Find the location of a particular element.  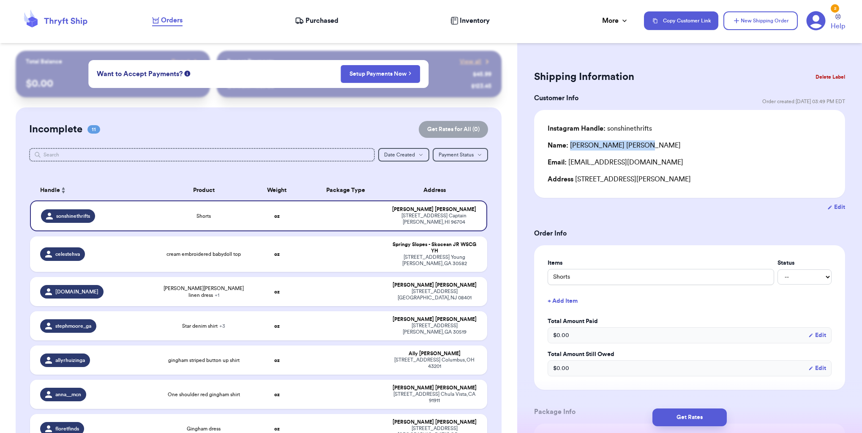

th: Product is located at coordinates (204, 190).